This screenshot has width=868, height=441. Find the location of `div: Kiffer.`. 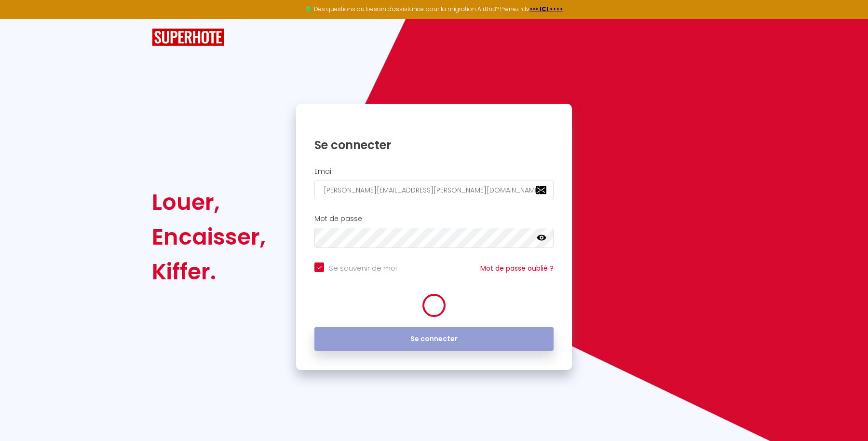

div: Kiffer. is located at coordinates (209, 272).